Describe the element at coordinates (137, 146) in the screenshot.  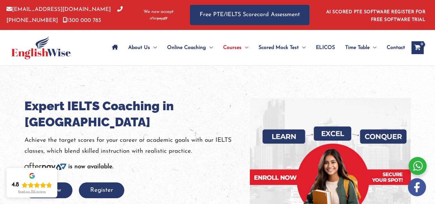
I see `p: Achieve the target scores for your career or academic goals with our IELTS classes, which blend s...` at that location.